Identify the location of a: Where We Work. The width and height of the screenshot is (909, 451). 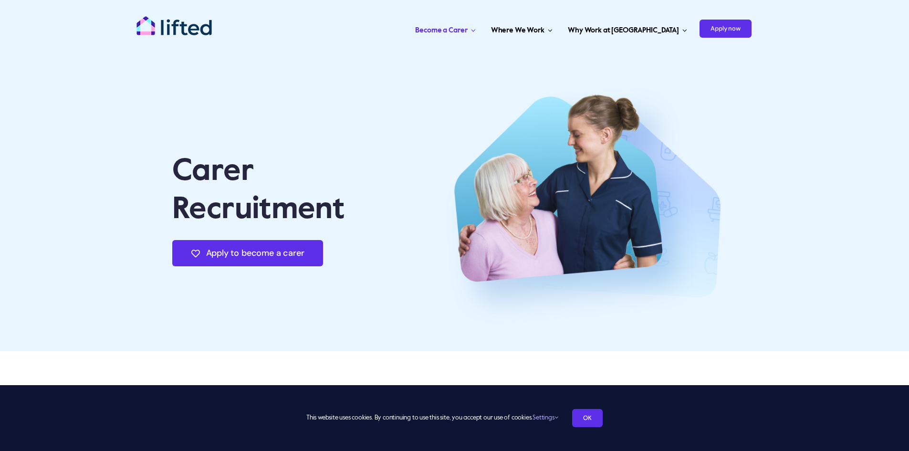
(521, 29).